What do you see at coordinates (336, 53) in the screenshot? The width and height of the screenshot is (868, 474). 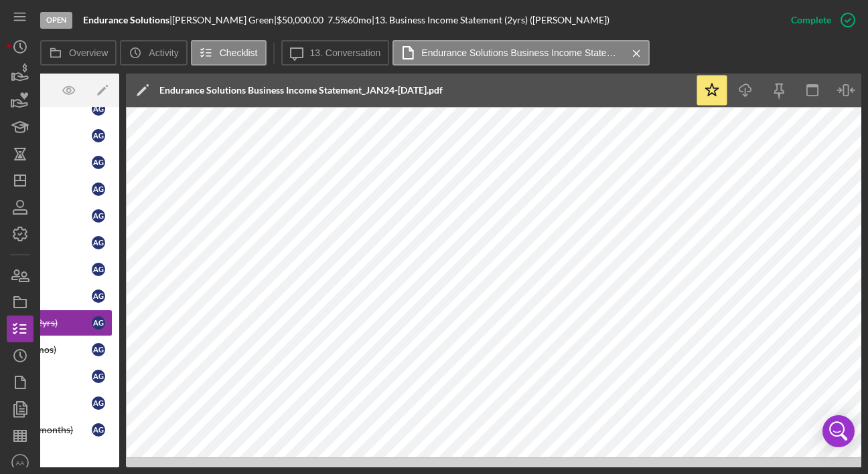 I see `button: 13. Conversation` at bounding box center [336, 53].